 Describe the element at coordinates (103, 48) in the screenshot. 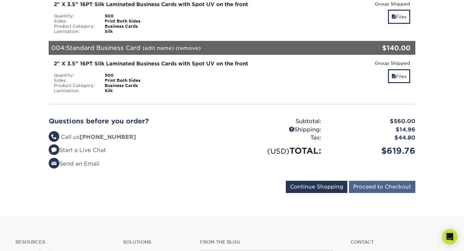

I see `span: Standard Business Card` at that location.